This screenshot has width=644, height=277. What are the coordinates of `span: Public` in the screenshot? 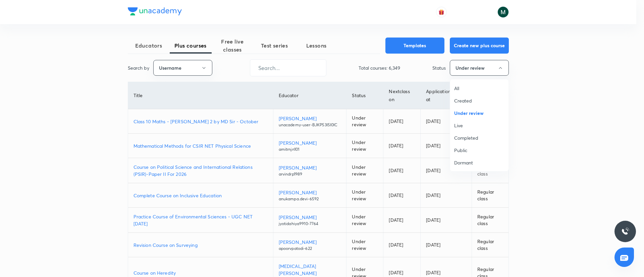 It's located at (480, 150).